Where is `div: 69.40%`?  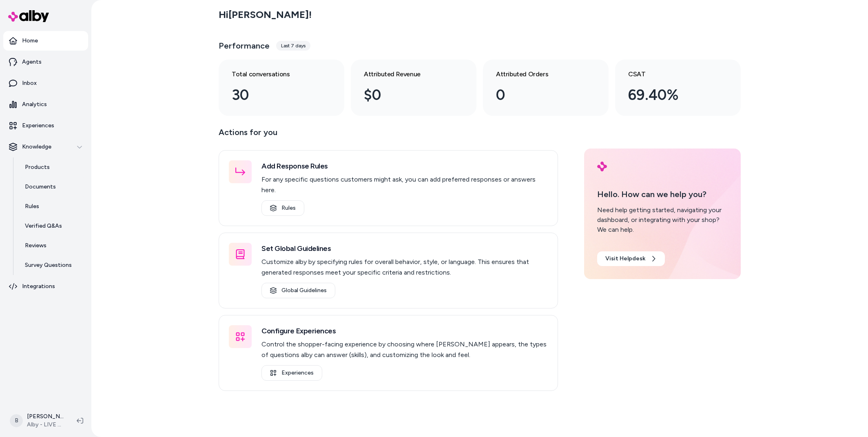 div: 69.40% is located at coordinates (672, 95).